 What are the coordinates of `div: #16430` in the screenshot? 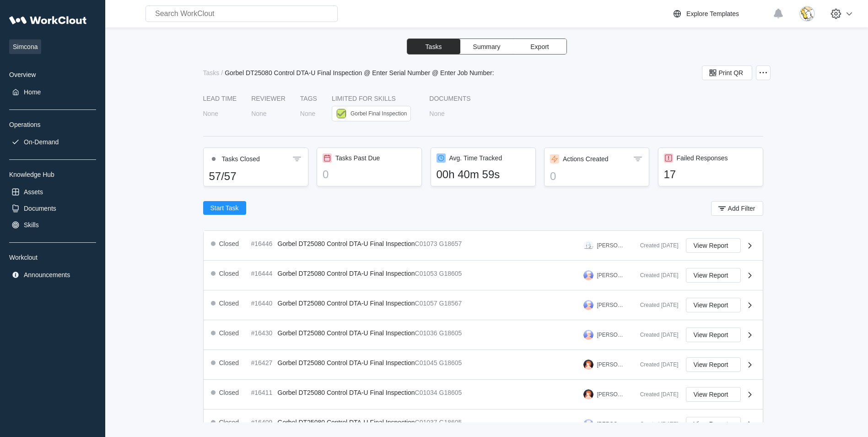 It's located at (263, 333).